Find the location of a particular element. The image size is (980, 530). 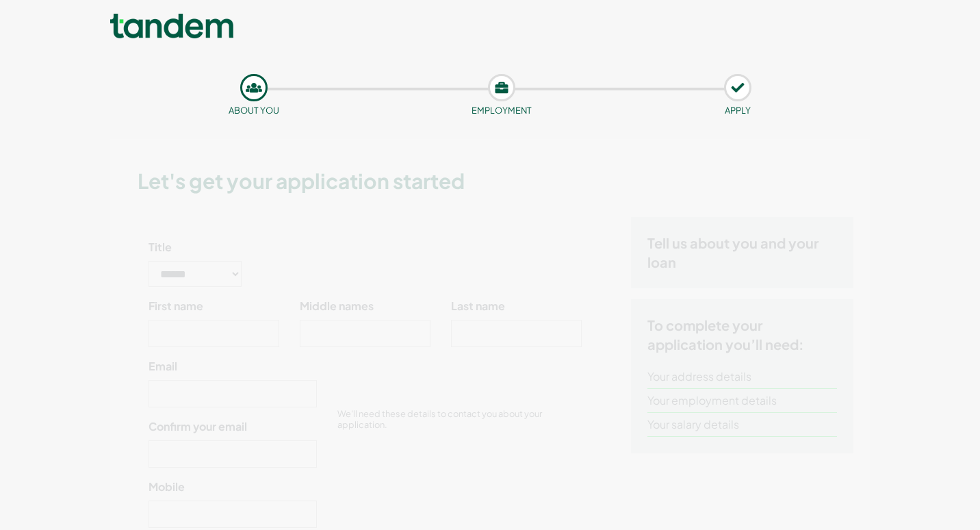

small: Employment is located at coordinates (501, 111).